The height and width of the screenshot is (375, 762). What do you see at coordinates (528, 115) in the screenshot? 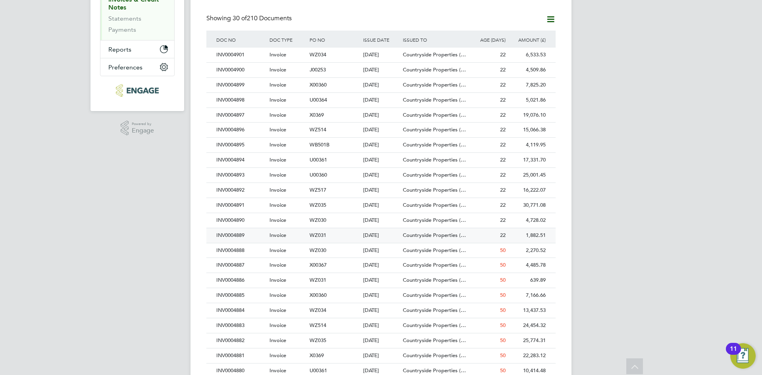
I see `div: 19,076.10` at bounding box center [528, 115].